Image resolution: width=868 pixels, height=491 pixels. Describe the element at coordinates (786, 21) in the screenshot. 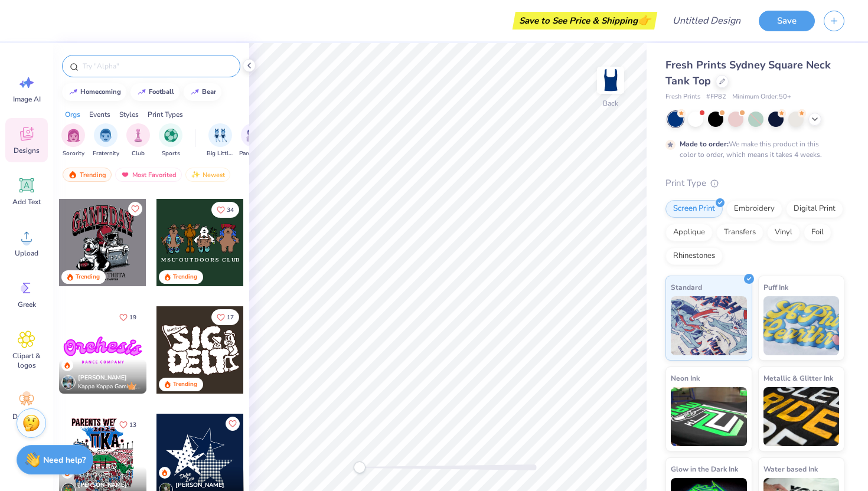

I see `button: Save` at that location.